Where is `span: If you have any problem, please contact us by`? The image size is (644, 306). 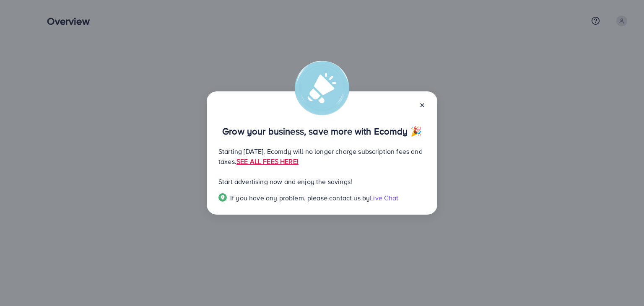 span: If you have any problem, please contact us by is located at coordinates (300, 198).